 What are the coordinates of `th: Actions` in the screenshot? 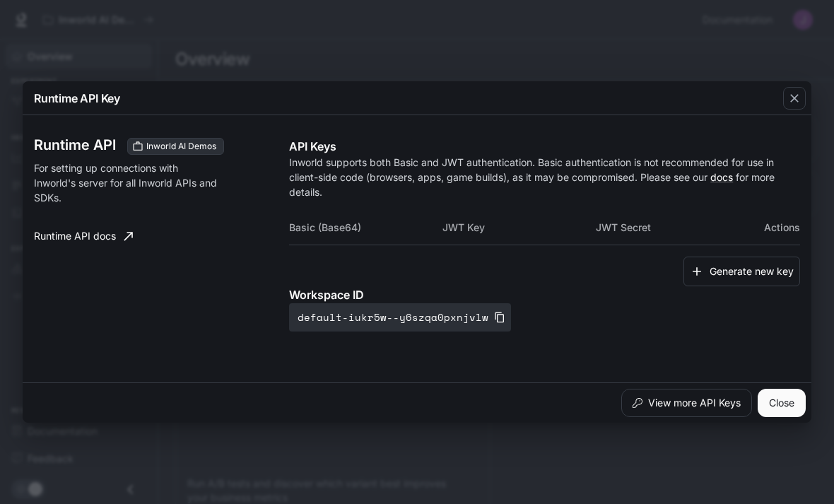 It's located at (775, 227).